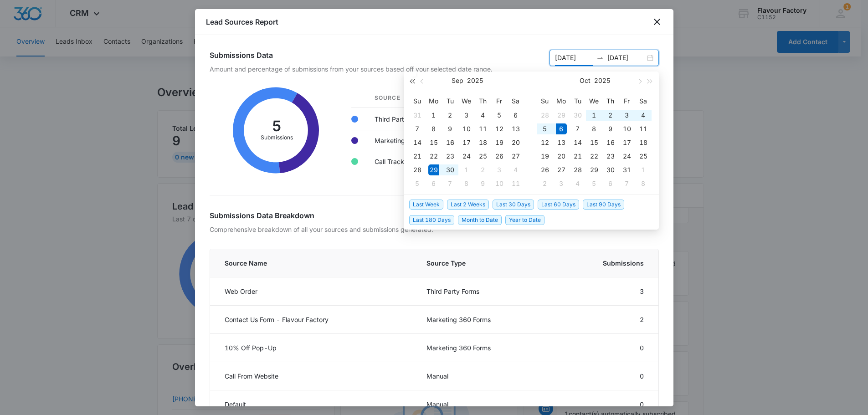 This screenshot has height=415, width=868. What do you see at coordinates (499, 142) in the screenshot?
I see `td: 2025-09-19` at bounding box center [499, 142].